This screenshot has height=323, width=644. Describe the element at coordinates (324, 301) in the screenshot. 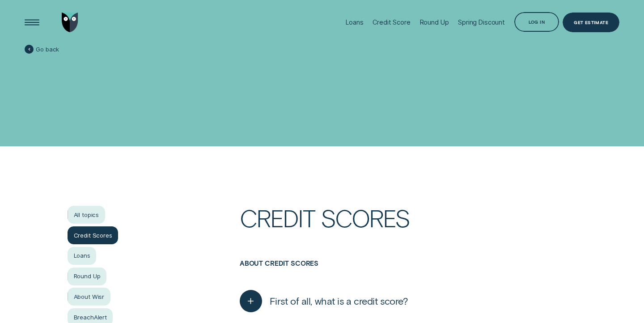

I see `button: First of all, what is a credit score?` at that location.